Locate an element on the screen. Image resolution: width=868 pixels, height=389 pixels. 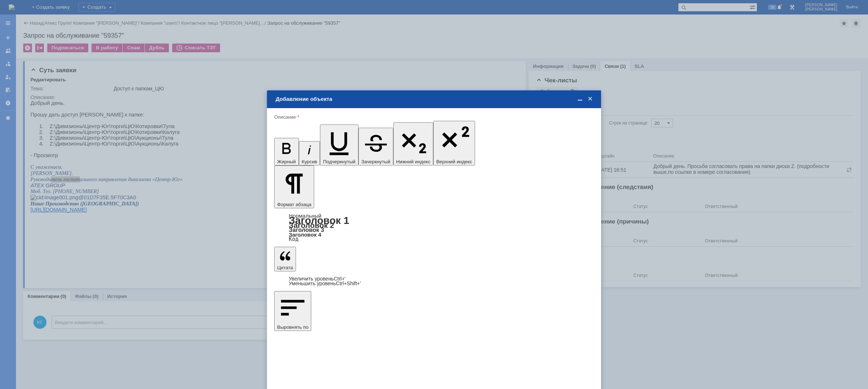
span: 2. is located at coordinates (14, 32).